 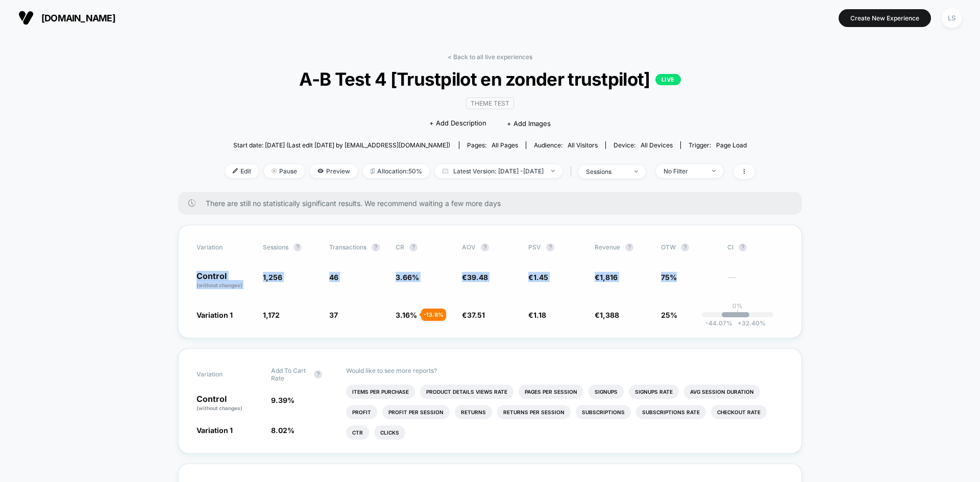 I want to click on span: 3.16 %, so click(x=406, y=315).